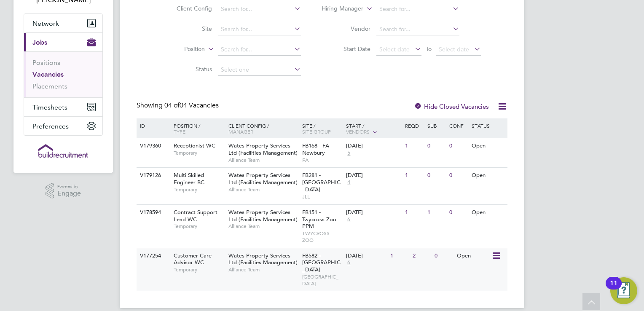  I want to click on div: Client Config /, so click(263, 129).